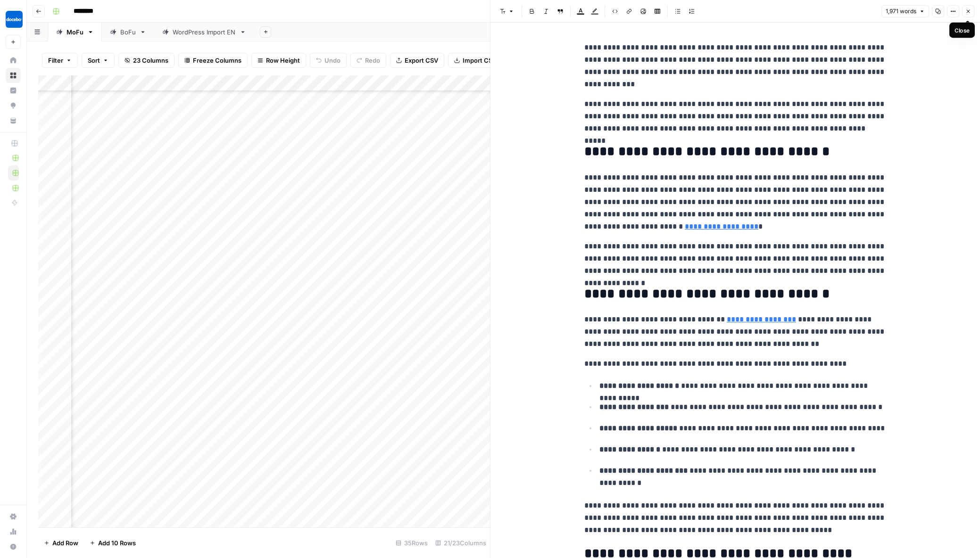 Image resolution: width=980 pixels, height=558 pixels. I want to click on button: Help + Support, so click(13, 546).